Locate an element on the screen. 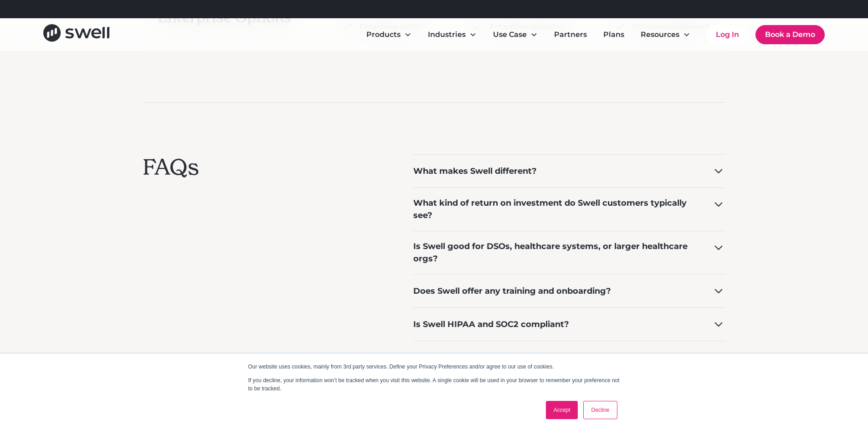 This screenshot has height=431, width=868. div: Is Swell good for DSOs, healthcare systems, or larger healthcare orgs? is located at coordinates (557, 253).